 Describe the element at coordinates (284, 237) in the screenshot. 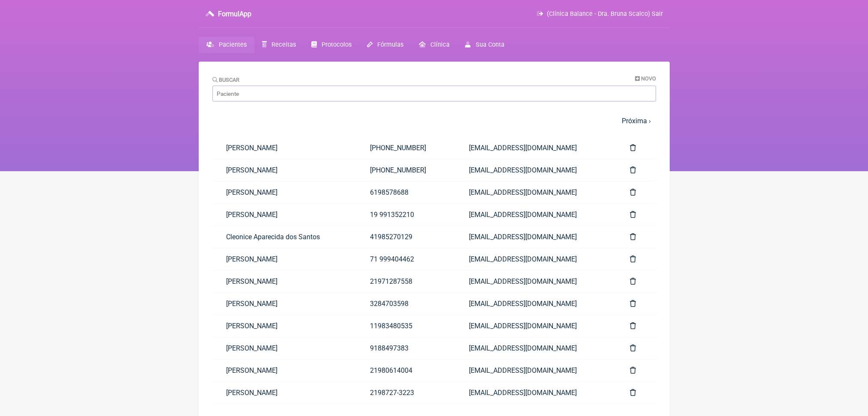

I see `a: Cleonice Aparecida dos Santos` at that location.